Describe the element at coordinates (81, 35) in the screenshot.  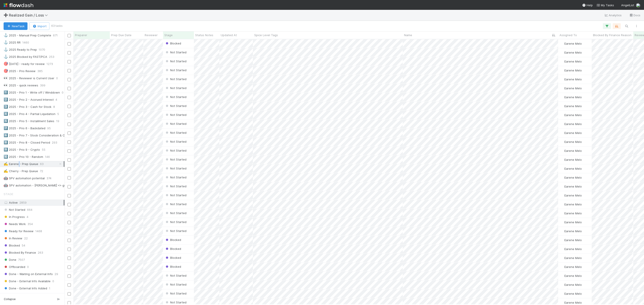
I see `span: Preparer` at that location.